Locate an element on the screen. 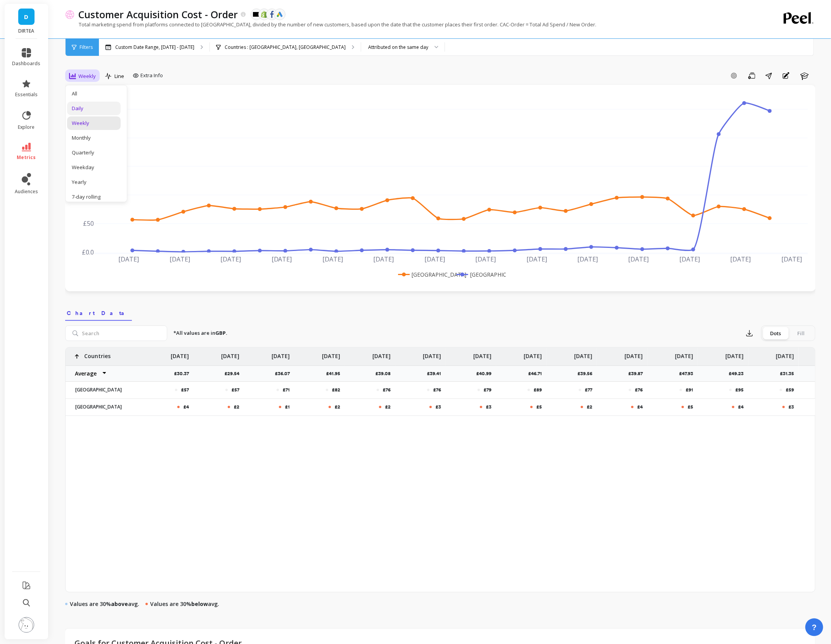 The height and width of the screenshot is (644, 831). p: Customer Acquisition Cost - Order is located at coordinates (158, 15).